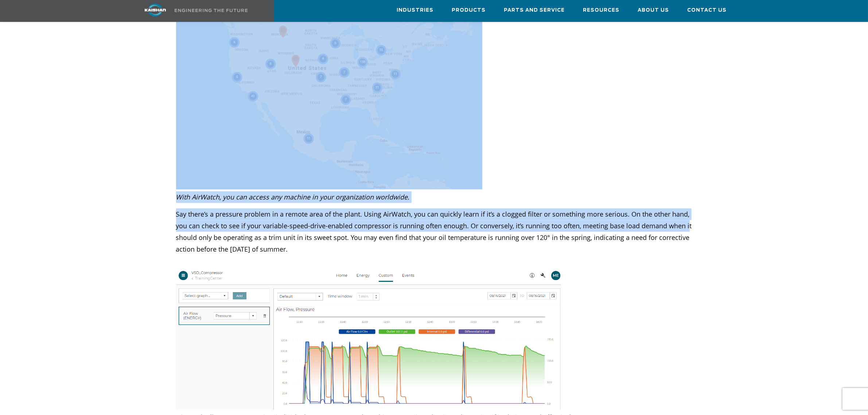 The width and height of the screenshot is (868, 415). I want to click on a: Products, so click(469, 10).